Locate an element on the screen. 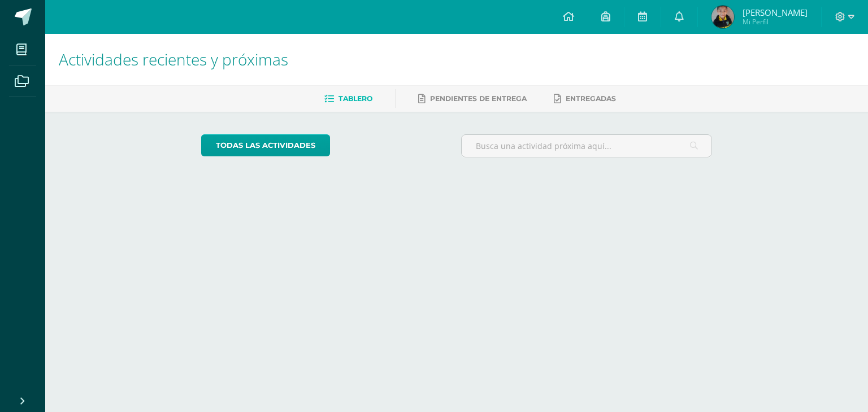 The height and width of the screenshot is (412, 868). a: Tablero is located at coordinates (348, 99).